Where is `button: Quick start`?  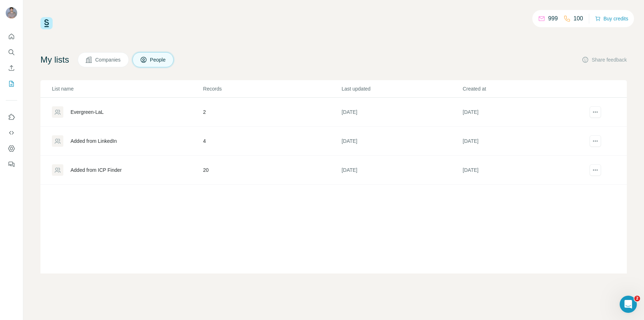 button: Quick start is located at coordinates (12, 37).